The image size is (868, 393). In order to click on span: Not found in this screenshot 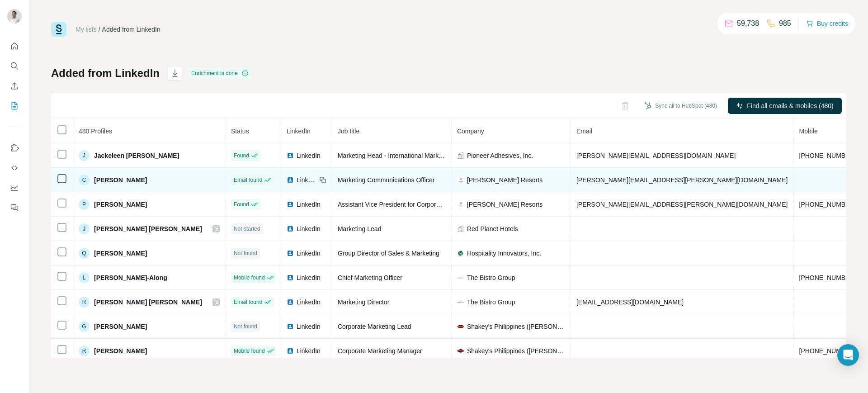, I will do `click(245, 253)`.